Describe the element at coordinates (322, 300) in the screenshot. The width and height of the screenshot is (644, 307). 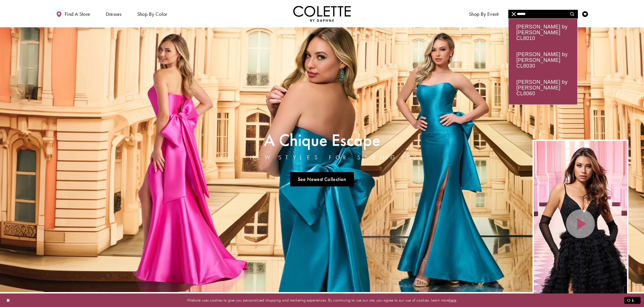
I see `p: Website uses cookies to give you personalized shopping and marketing experiences. By continuing t...` at that location.